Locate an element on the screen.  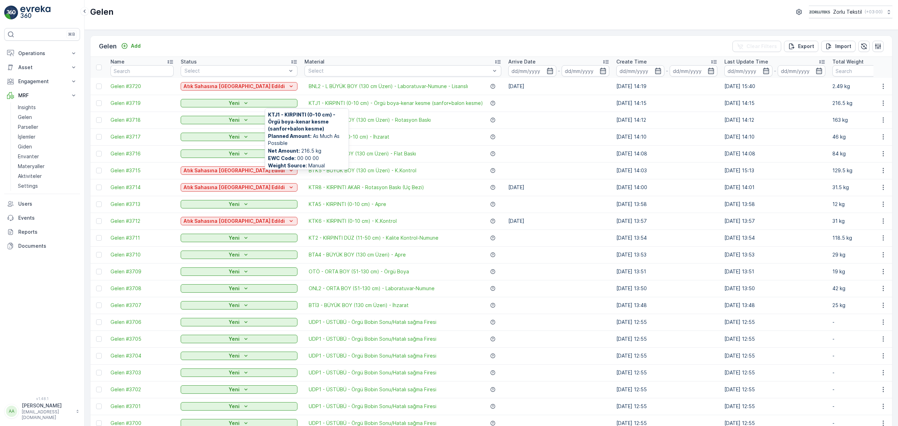
a: Gelen #3706 is located at coordinates (142, 322).